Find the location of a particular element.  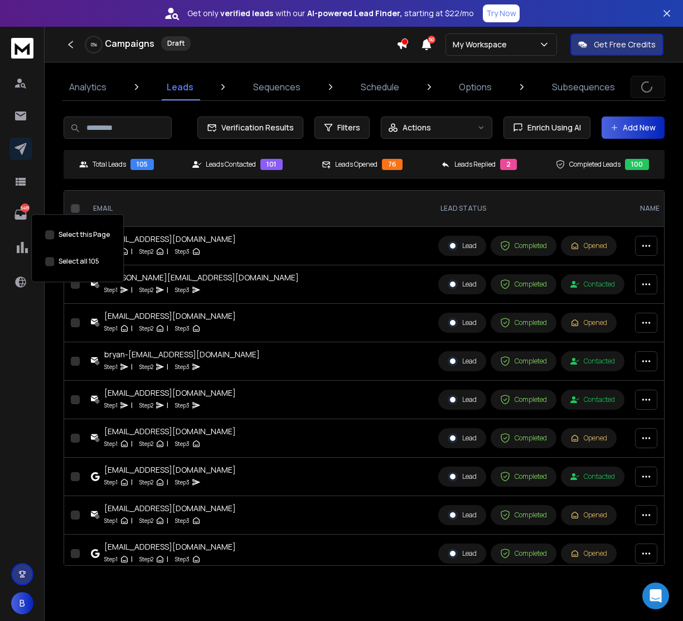

span: Verification Results is located at coordinates (255, 128).